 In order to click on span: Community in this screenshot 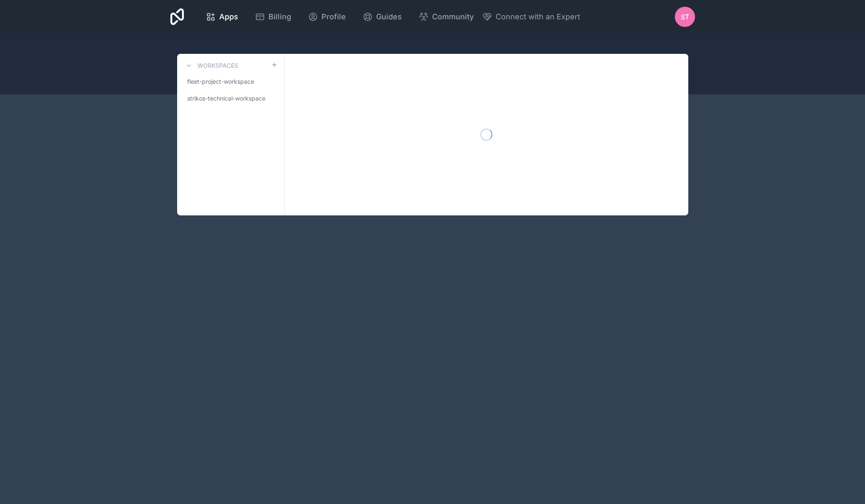, I will do `click(452, 17)`.